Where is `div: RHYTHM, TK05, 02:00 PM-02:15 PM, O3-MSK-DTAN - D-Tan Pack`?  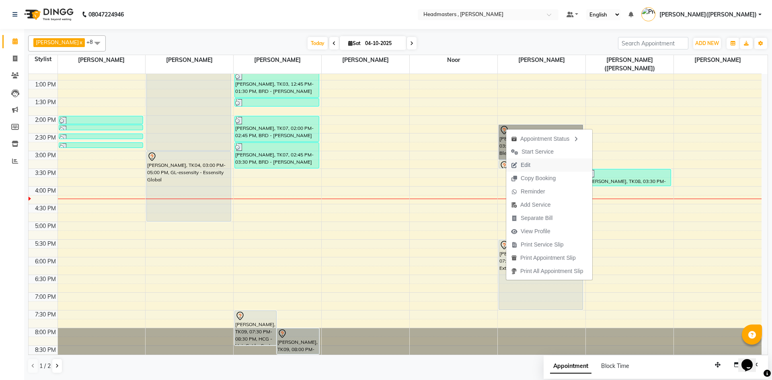
div: RHYTHM, TK05, 02:00 PM-02:15 PM, O3-MSK-DTAN - D-Tan Pack is located at coordinates (101, 120).